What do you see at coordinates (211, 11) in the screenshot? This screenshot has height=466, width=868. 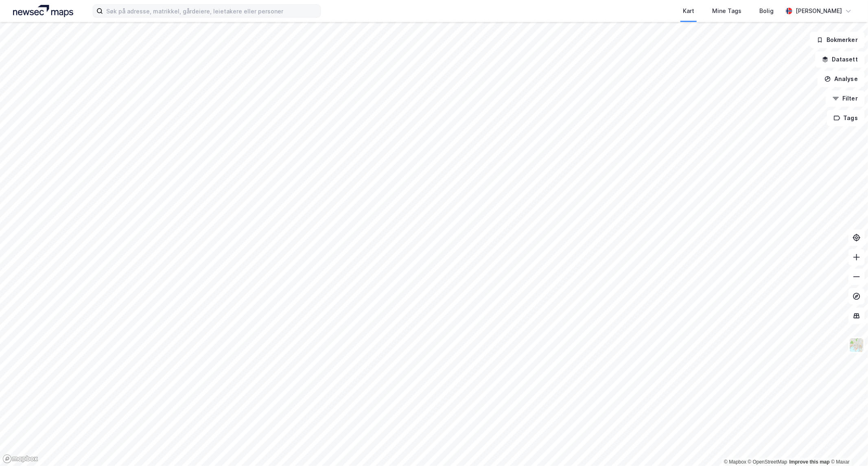 I see `input: Søk på adresse, matrikkel, gårdeiere, leietakere eller personer` at bounding box center [211, 11].